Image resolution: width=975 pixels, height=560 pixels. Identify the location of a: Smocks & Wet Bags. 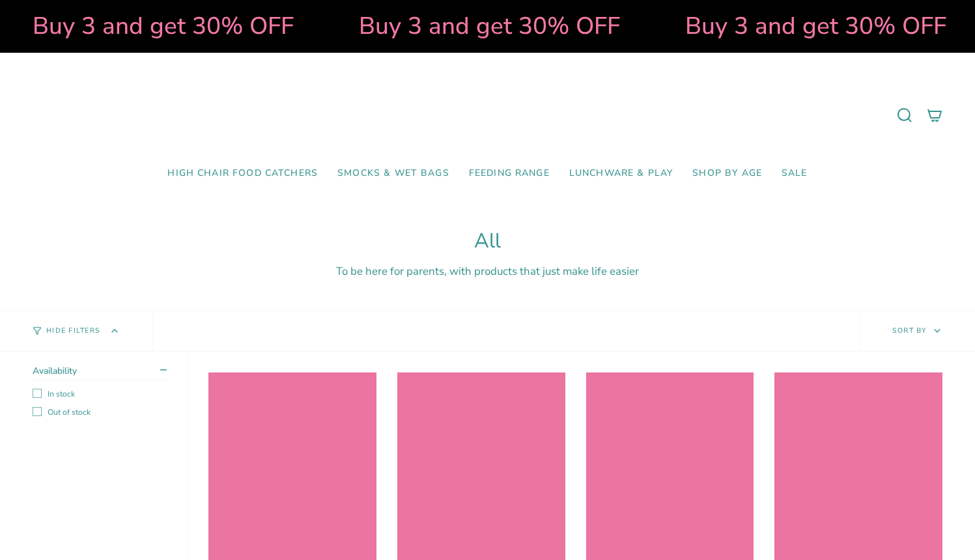
(393, 173).